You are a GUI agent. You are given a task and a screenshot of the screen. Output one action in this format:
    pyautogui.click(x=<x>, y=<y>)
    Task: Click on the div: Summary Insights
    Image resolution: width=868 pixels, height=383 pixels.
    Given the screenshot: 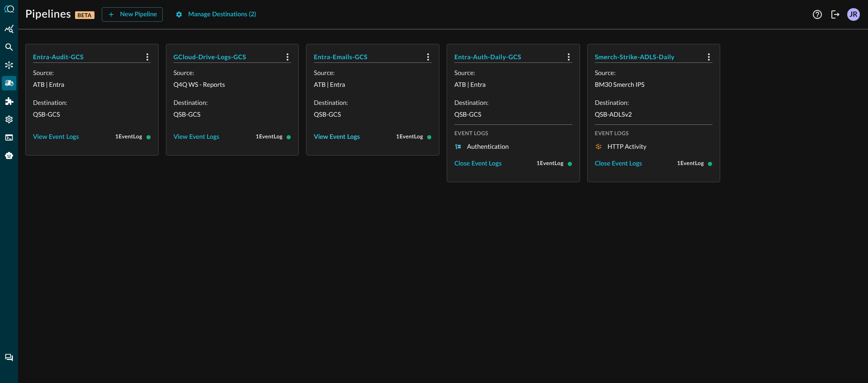 What is the action you would take?
    pyautogui.click(x=9, y=29)
    